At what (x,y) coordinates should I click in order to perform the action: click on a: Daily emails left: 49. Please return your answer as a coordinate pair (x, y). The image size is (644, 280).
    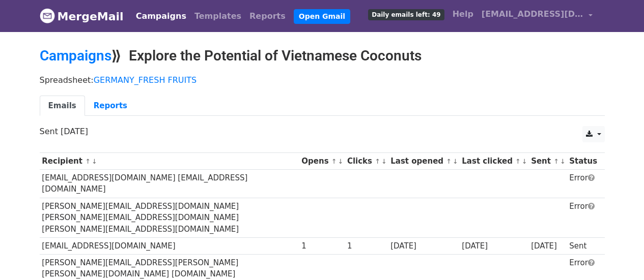
    Looking at the image, I should click on (406, 14).